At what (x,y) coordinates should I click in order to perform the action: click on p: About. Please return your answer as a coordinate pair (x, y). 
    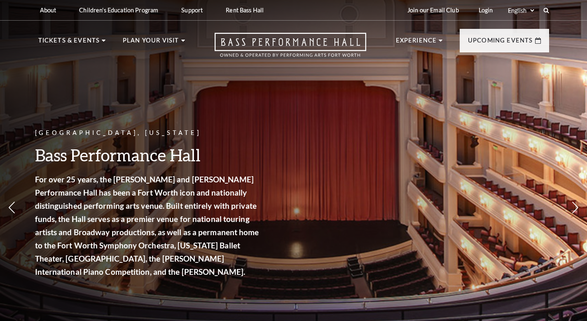
    Looking at the image, I should click on (48, 10).